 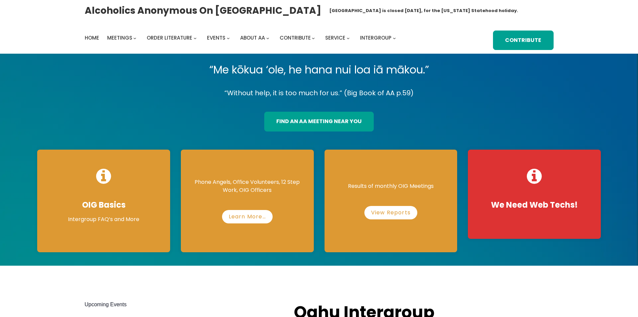 I want to click on a: Events, so click(x=216, y=38).